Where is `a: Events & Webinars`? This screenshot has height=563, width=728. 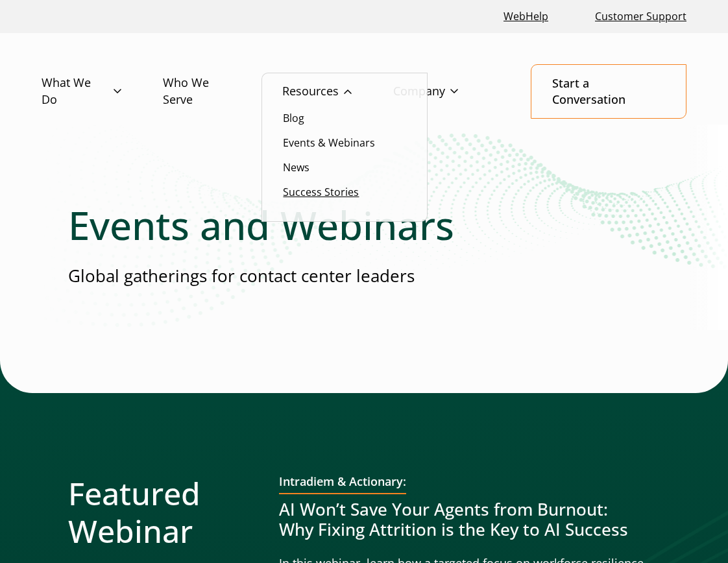
a: Events & Webinars is located at coordinates (329, 143).